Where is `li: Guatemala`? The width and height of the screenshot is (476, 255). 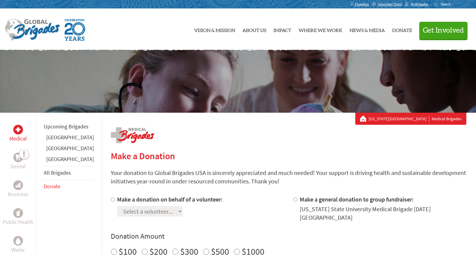 li: Guatemala is located at coordinates (69, 150).